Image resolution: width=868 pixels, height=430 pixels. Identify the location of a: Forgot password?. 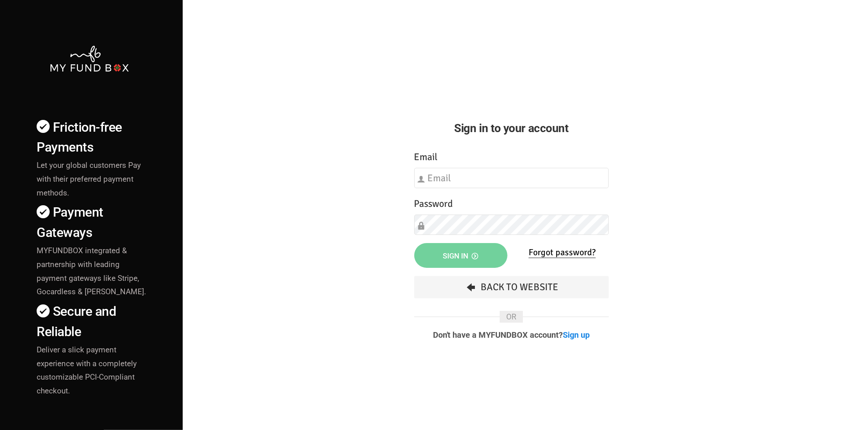
(562, 252).